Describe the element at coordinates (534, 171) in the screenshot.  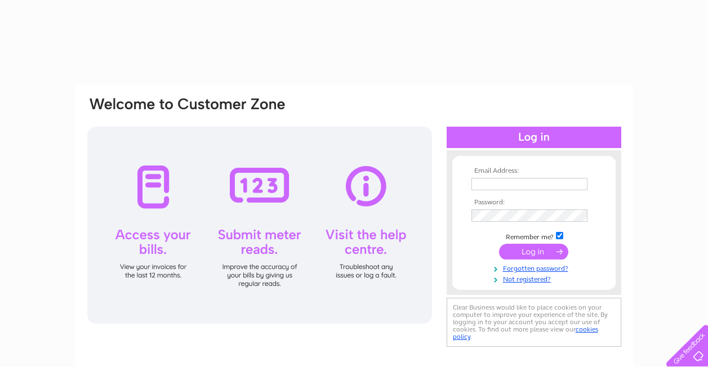
I see `th: Email Address:` at that location.